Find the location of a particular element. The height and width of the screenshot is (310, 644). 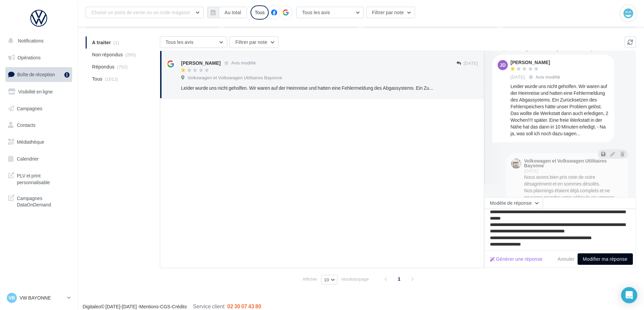

a: CGS is located at coordinates (165, 306).